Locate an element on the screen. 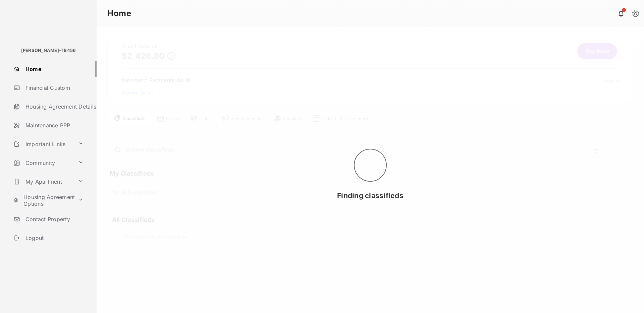 The height and width of the screenshot is (313, 644). a: Contact Property is located at coordinates (54, 219).